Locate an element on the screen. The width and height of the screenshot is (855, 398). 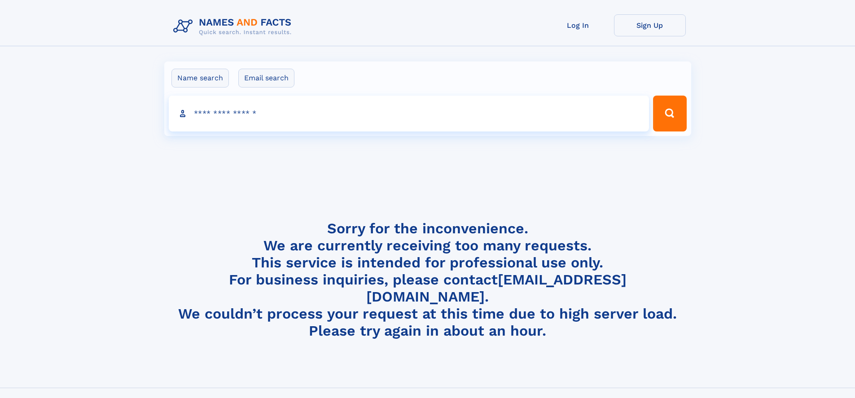
img: Logo Names and Facts is located at coordinates (234, 26).